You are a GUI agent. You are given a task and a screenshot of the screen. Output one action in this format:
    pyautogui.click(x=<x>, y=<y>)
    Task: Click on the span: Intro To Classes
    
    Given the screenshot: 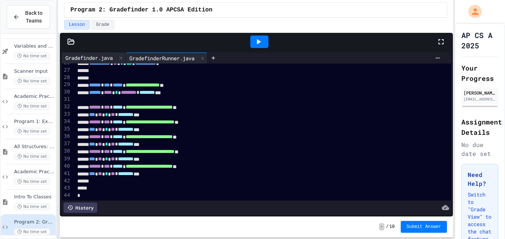 What is the action you would take?
    pyautogui.click(x=34, y=197)
    